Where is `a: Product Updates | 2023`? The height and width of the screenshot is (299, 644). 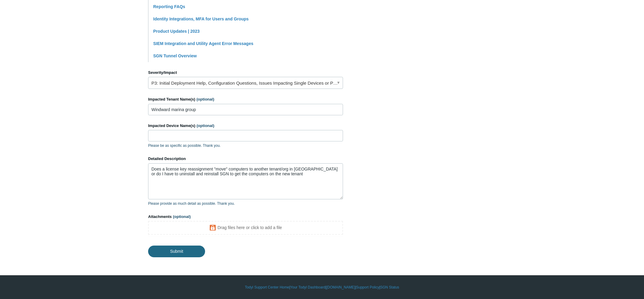 a: Product Updates | 2023 is located at coordinates (176, 32).